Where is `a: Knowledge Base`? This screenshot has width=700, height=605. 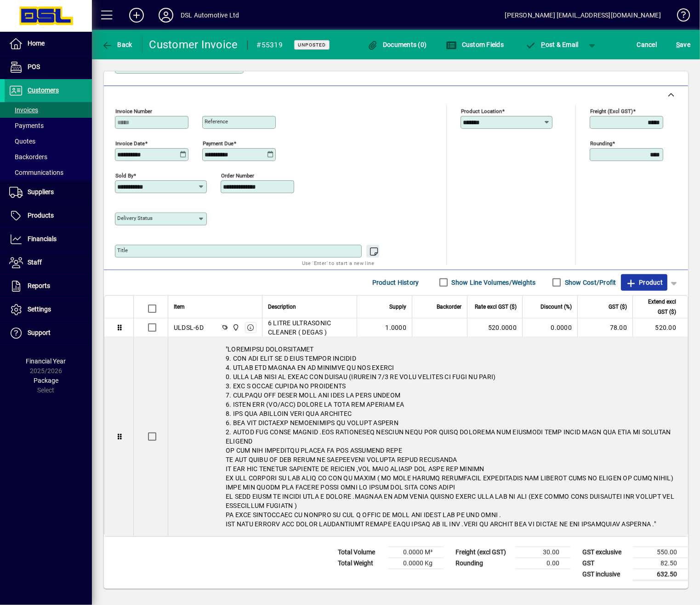 a: Knowledge Base is located at coordinates (679, 17).